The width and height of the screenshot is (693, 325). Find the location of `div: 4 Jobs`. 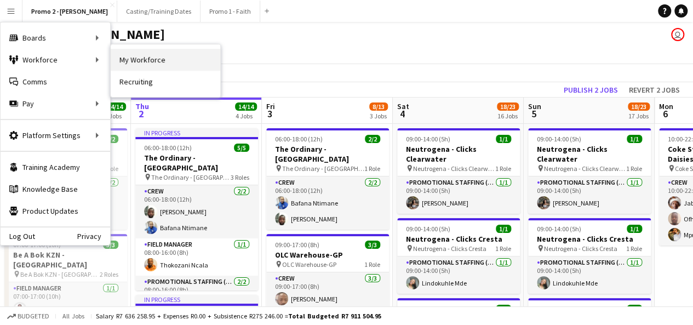

div: 4 Jobs is located at coordinates (246, 116).